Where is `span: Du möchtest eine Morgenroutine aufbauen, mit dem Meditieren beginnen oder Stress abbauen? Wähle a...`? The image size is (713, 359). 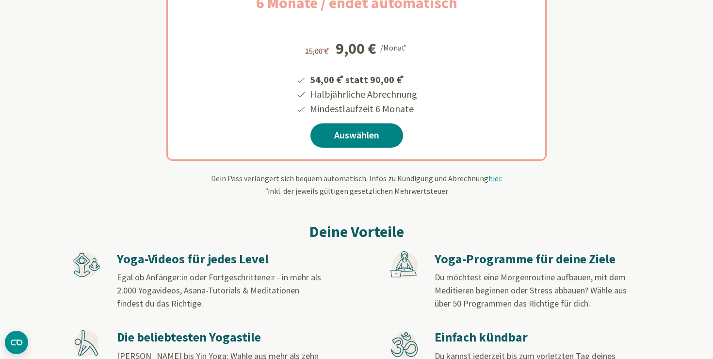 span: Du möchtest eine Morgenroutine aufbauen, mit dem Meditieren beginnen oder Stress abbauen? Wähle a... is located at coordinates (531, 290).